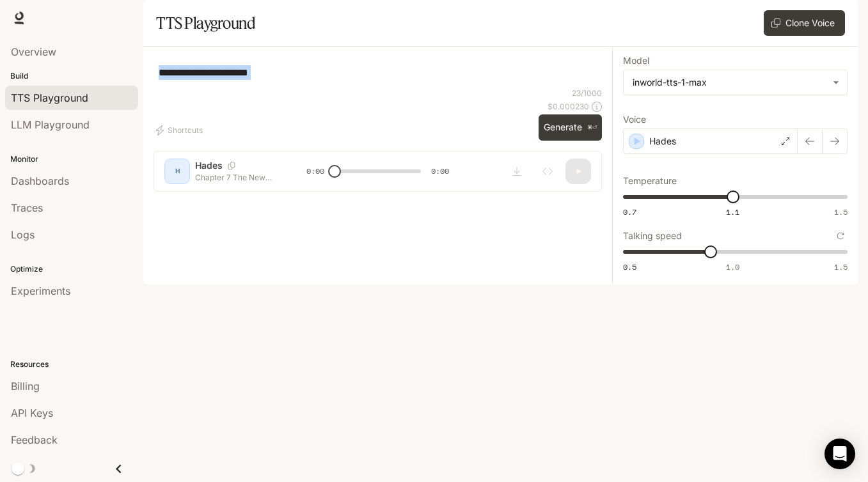  Describe the element at coordinates (181, 130) in the screenshot. I see `button: Shortcuts` at that location.